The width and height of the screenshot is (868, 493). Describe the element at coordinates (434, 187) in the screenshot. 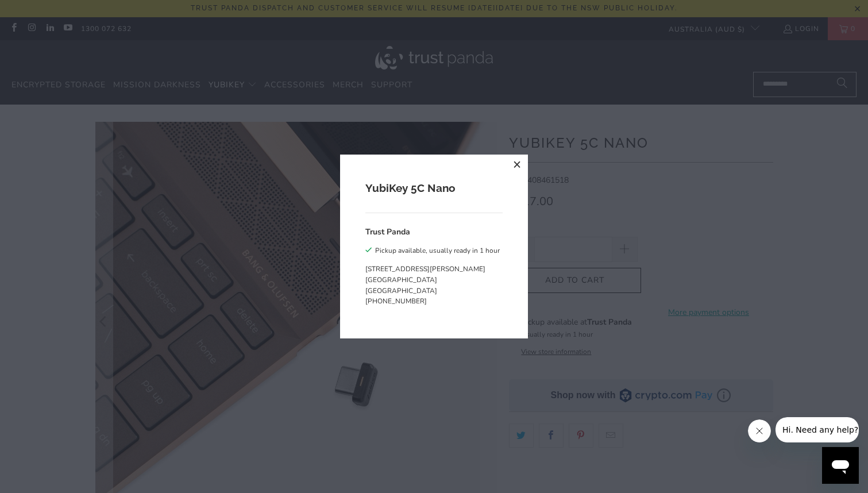

I see `h2: YubiKey 5C Nano` at that location.